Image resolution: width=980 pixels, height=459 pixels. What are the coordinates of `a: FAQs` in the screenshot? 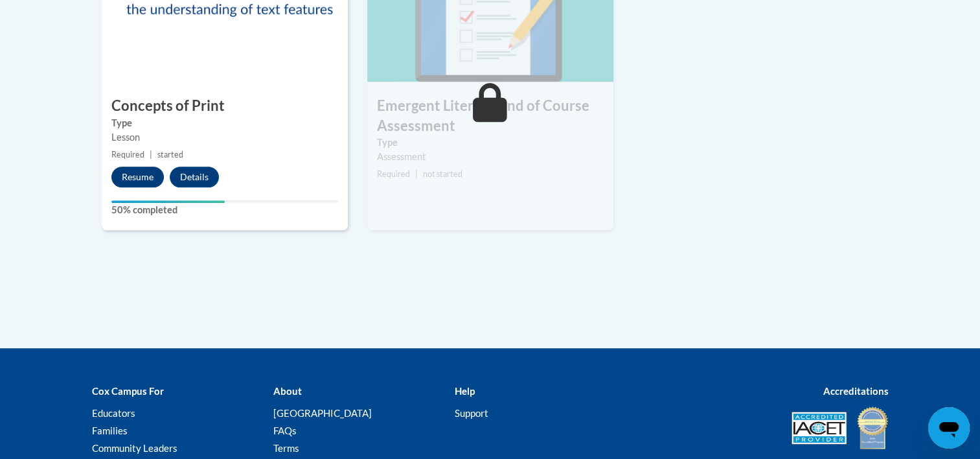 It's located at (284, 430).